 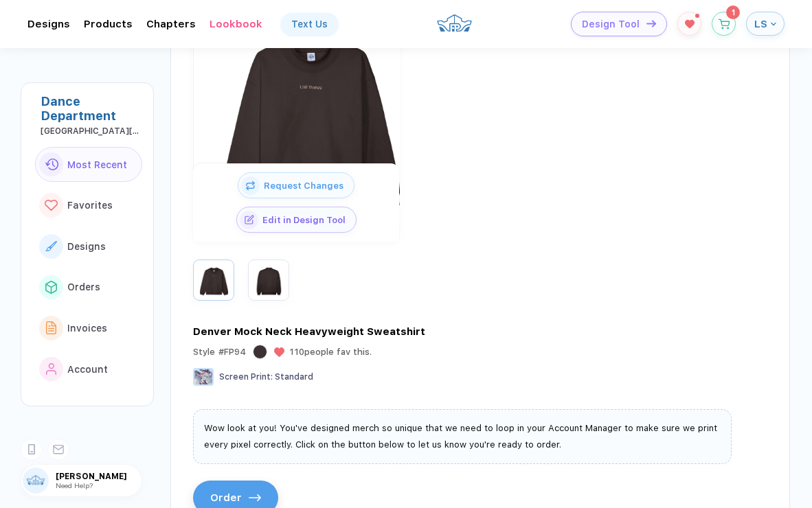 What do you see at coordinates (84, 287) in the screenshot?
I see `span: Orders` at bounding box center [84, 287].